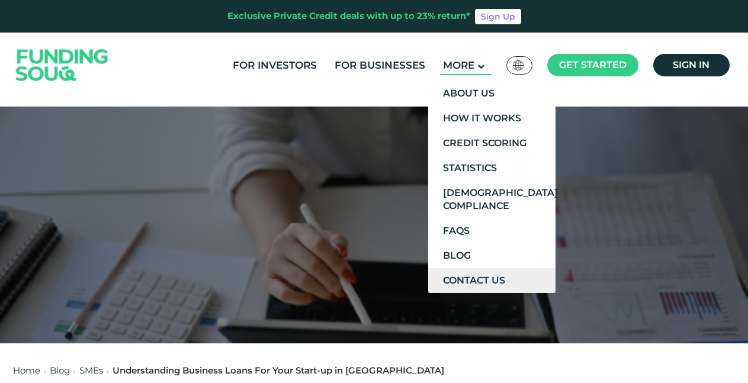 The height and width of the screenshot is (383, 748). I want to click on a: Home, so click(27, 370).